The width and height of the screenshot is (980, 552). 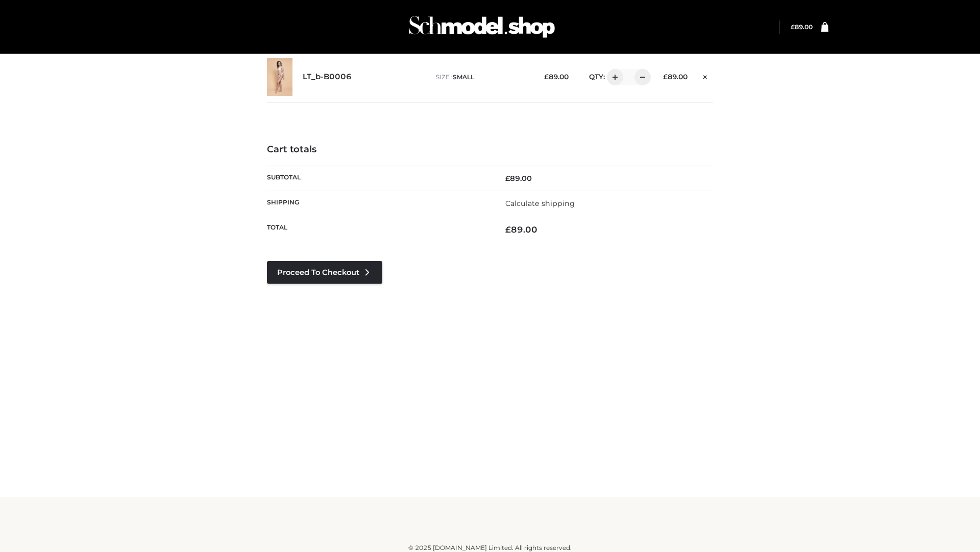 I want to click on a: Remove this item, so click(x=706, y=76).